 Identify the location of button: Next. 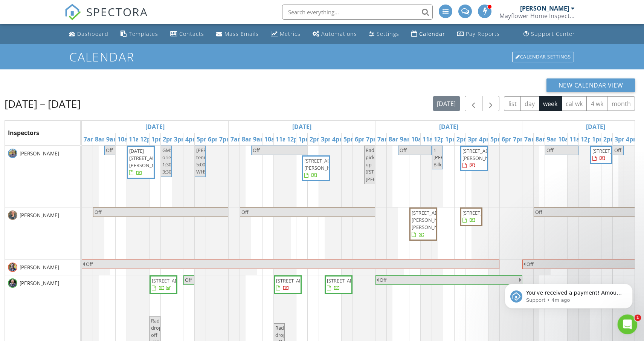
(491, 104).